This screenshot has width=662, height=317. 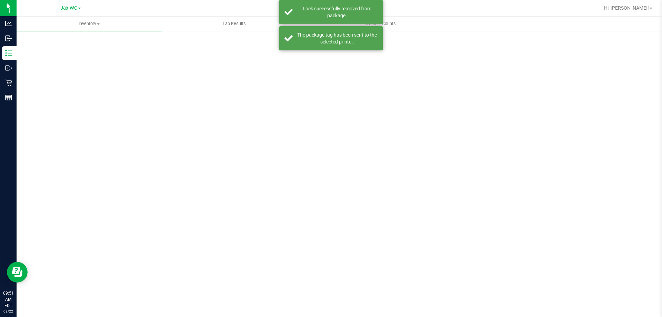 What do you see at coordinates (8, 299) in the screenshot?
I see `p: 09:51 AM EDT` at bounding box center [8, 299].